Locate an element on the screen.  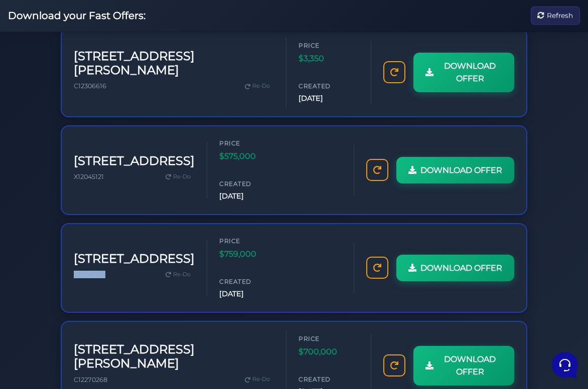
span: C12247214 is located at coordinates (89, 274).